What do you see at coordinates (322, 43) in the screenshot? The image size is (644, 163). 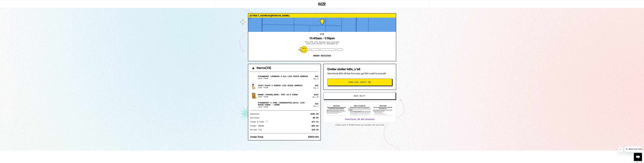 I see `span: This ETA will become more accurate once your driver is assigned` at bounding box center [322, 43].